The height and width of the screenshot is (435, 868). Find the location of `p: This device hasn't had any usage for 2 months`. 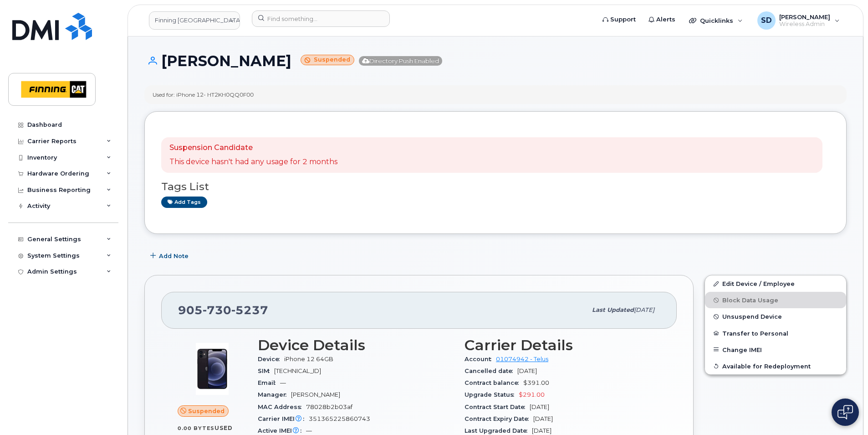

p: This device hasn't had any usage for 2 months is located at coordinates (253, 162).